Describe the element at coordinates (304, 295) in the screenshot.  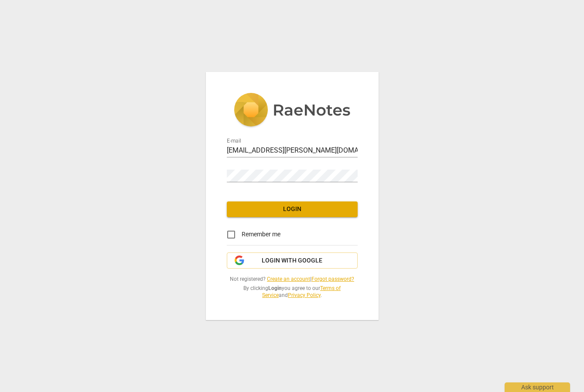
I see `a: Privacy Policy` at that location.